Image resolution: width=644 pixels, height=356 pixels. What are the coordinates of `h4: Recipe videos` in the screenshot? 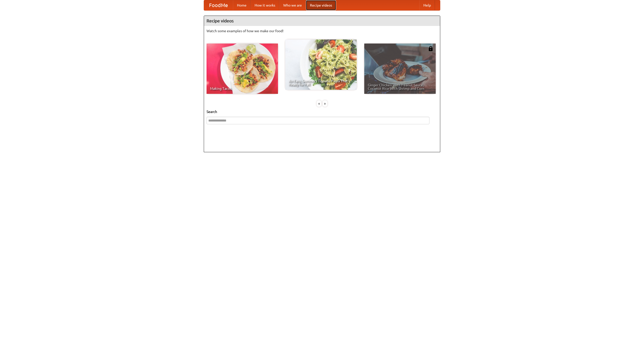 It's located at (322, 21).